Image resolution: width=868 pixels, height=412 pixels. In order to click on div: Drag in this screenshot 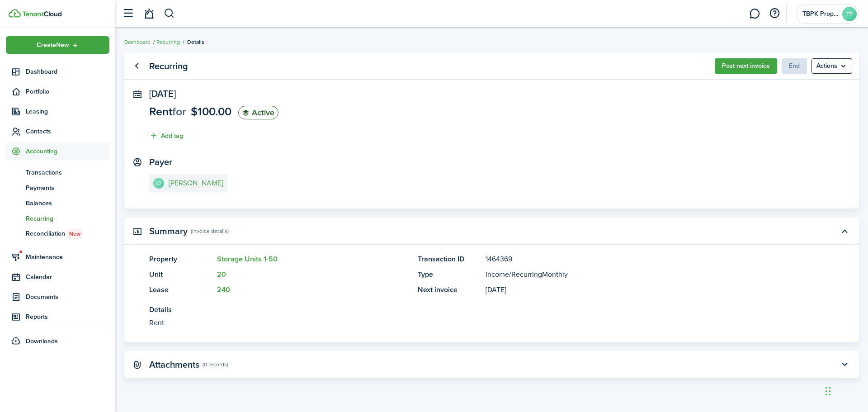, I will do `click(828, 391)`.